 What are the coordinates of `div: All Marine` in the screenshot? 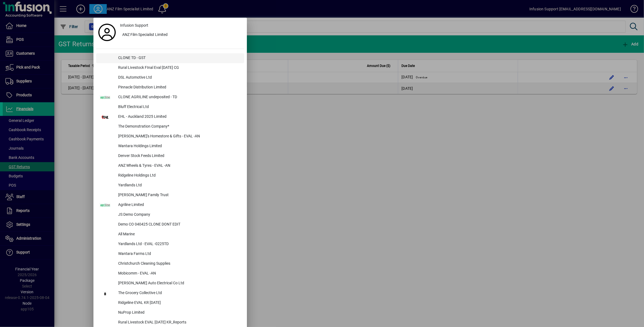 It's located at (179, 234).